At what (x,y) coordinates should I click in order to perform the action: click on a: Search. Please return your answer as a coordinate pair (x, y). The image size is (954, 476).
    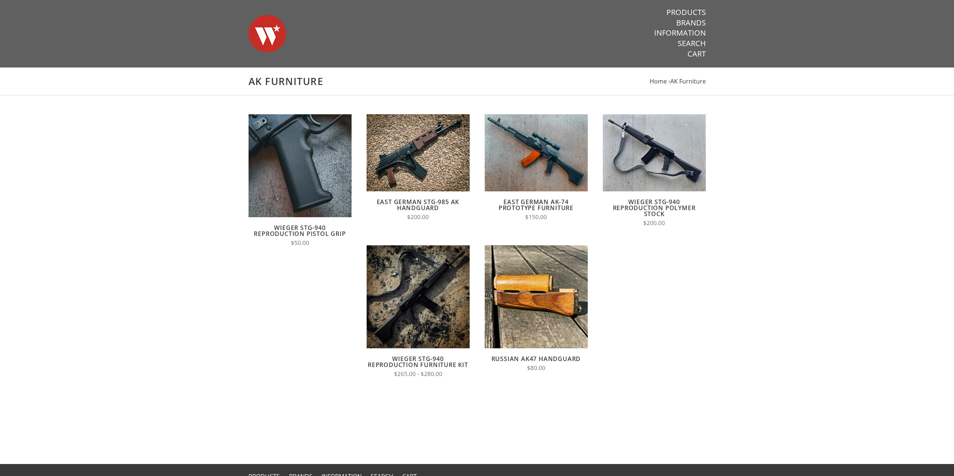
    Looking at the image, I should click on (692, 43).